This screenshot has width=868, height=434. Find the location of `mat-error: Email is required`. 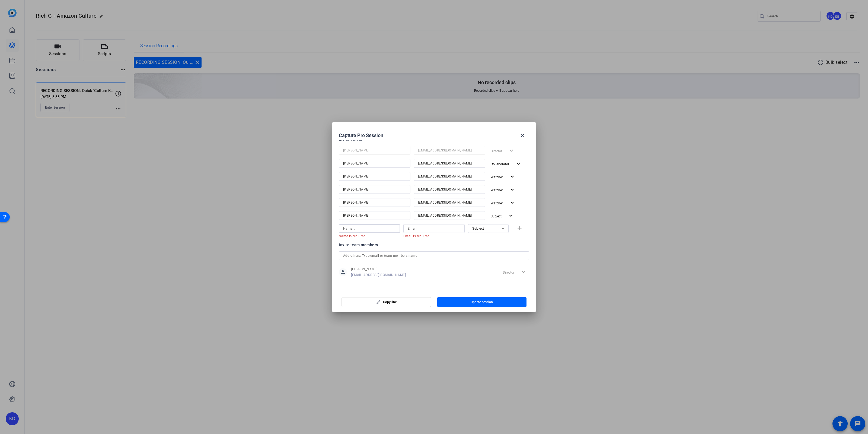

mat-error: Email is required is located at coordinates (432, 236).